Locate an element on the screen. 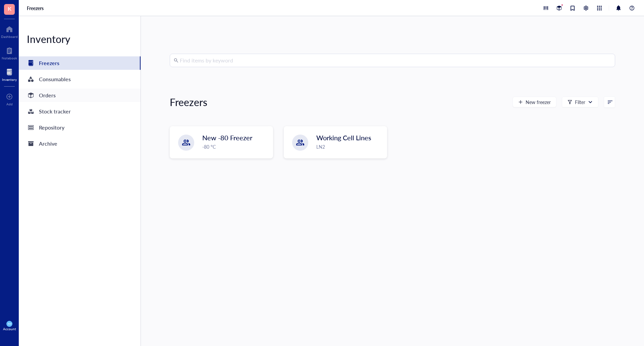 Image resolution: width=644 pixels, height=346 pixels. a: Stock tracker is located at coordinates (79, 112).